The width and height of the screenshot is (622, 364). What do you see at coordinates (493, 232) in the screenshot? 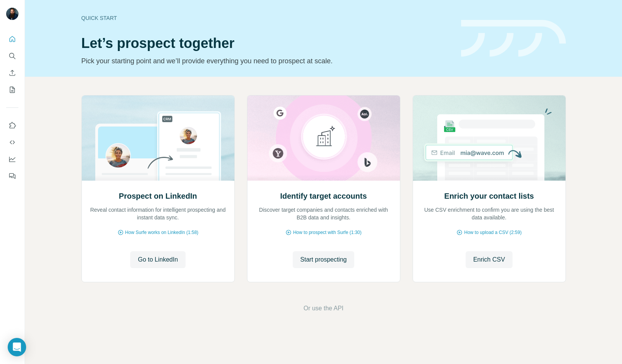
I see `span: How to upload a CSV (2:59)` at bounding box center [493, 232].